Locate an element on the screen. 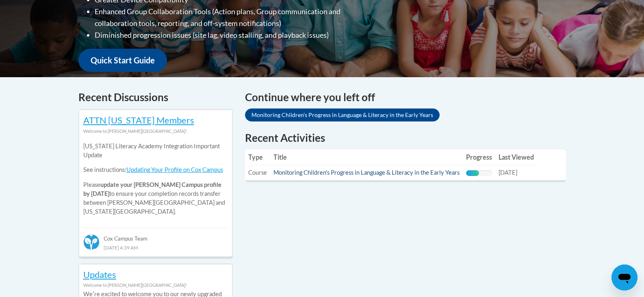 Image resolution: width=644 pixels, height=297 pixels. h1: Recent Activities is located at coordinates (405, 138).